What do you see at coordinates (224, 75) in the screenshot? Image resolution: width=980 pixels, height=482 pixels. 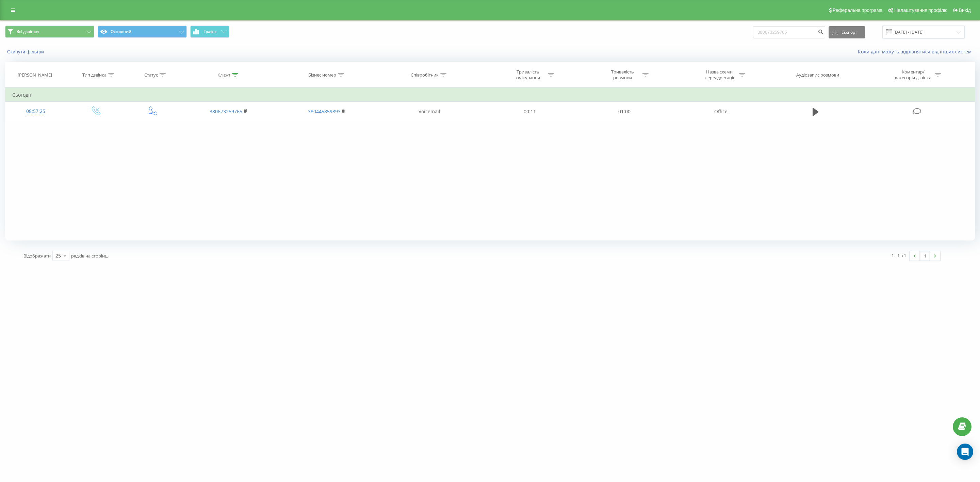 I see `div: Клієнт` at bounding box center [224, 75].